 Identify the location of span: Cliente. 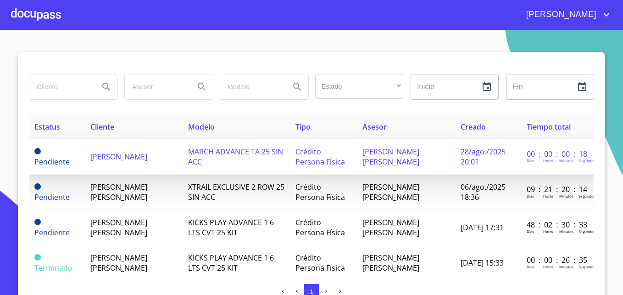
(102, 127).